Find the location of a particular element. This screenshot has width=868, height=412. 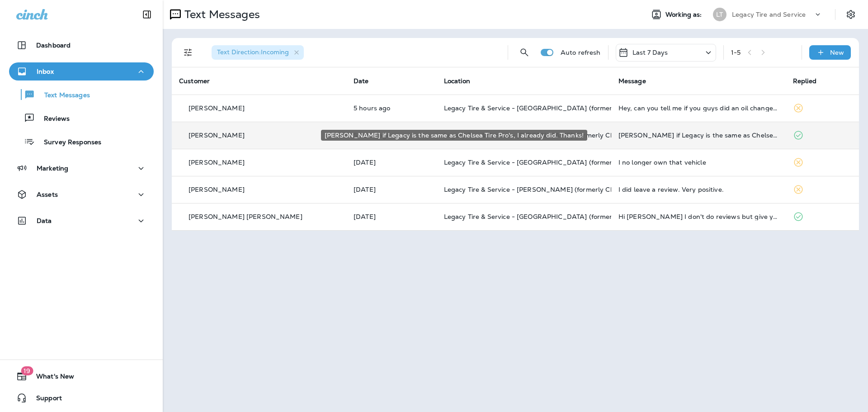

button: Marketing is located at coordinates (82, 168).